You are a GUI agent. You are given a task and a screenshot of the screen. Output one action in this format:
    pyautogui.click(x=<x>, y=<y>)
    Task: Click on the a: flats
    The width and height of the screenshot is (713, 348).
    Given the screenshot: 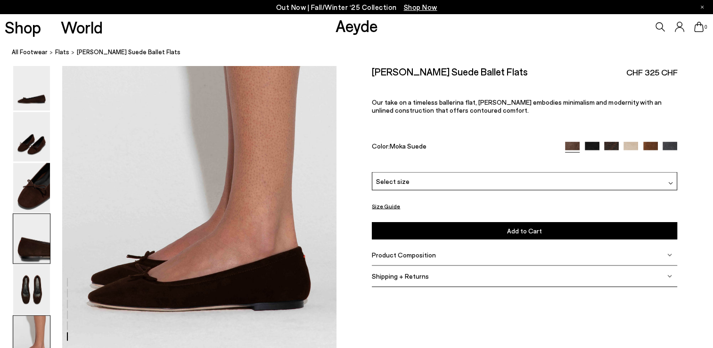 What is the action you would take?
    pyautogui.click(x=62, y=52)
    